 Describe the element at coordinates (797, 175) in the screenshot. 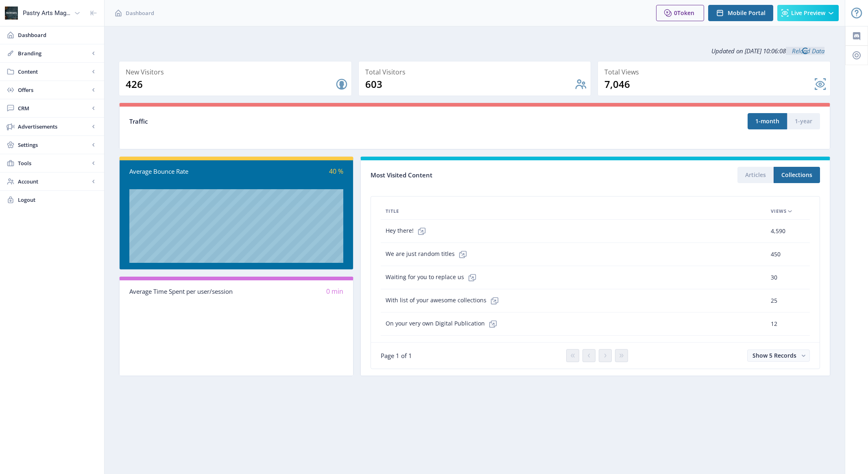

I see `button: Collections` at that location.